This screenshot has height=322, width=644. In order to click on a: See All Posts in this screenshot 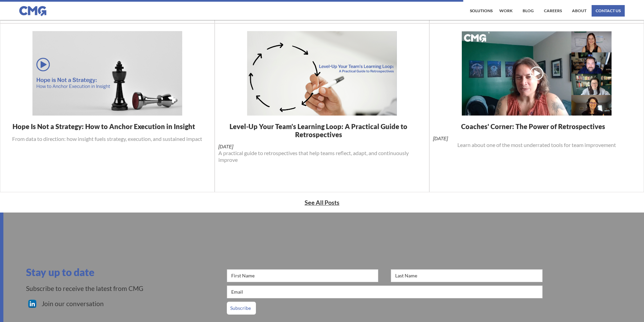, I will do `click(321, 203)`.